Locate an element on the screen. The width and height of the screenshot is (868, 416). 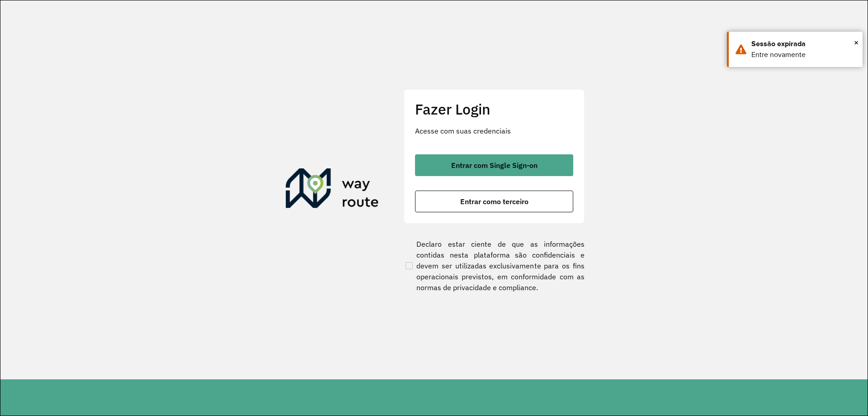
h2: Fazer Login is located at coordinates (494, 109).